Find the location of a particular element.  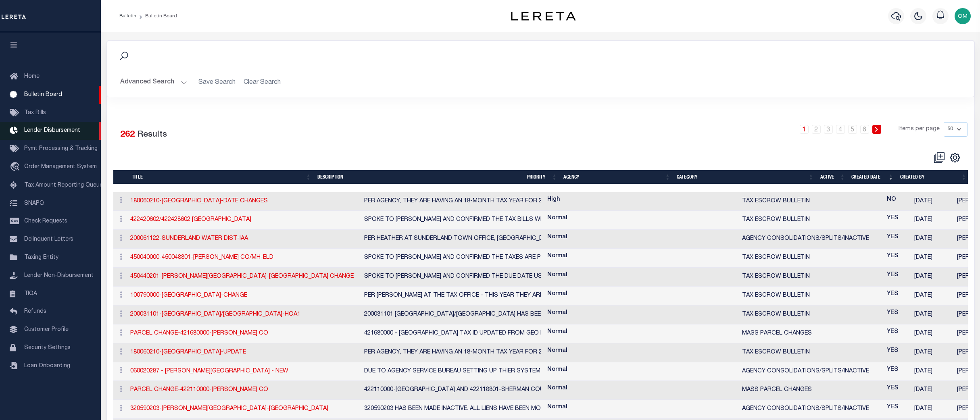

label: NO is located at coordinates (891, 200).